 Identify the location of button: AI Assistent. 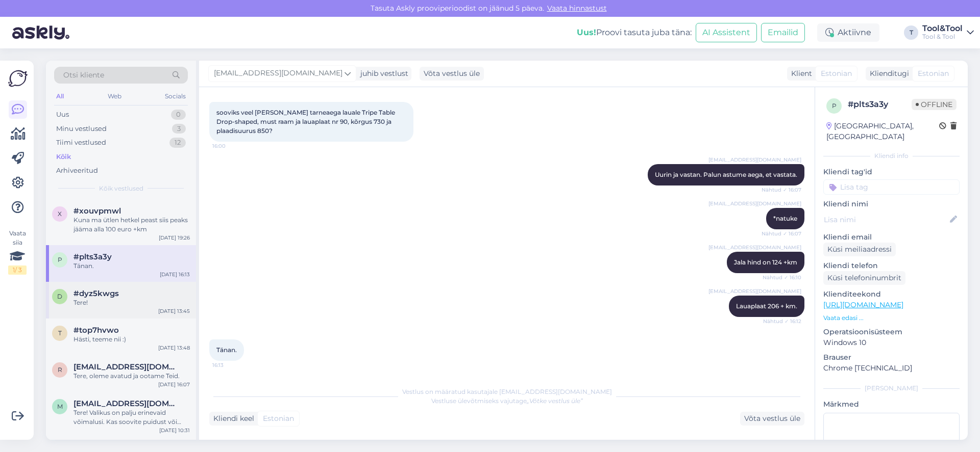
(727, 32).